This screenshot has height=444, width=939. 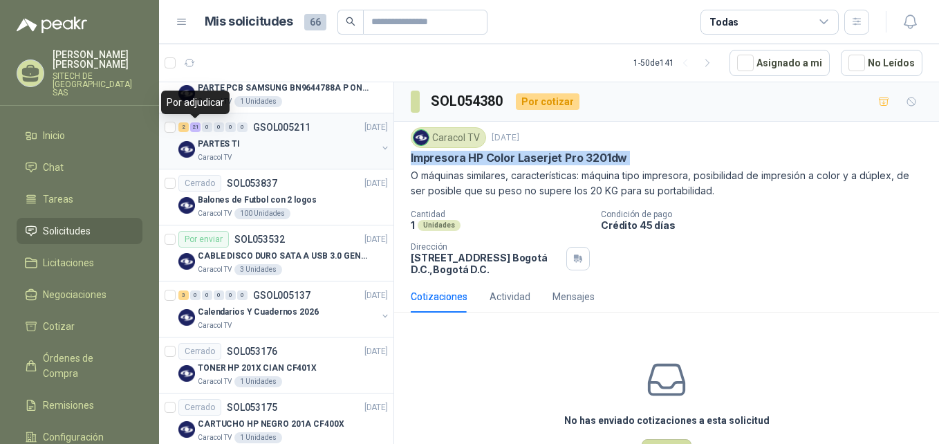 I want to click on h1: Mis solicitudes, so click(x=249, y=21).